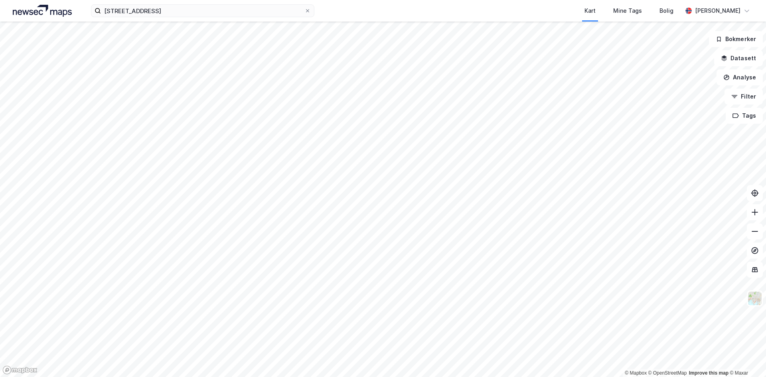 This screenshot has height=377, width=766. What do you see at coordinates (739, 58) in the screenshot?
I see `button: Datasett` at bounding box center [739, 58].